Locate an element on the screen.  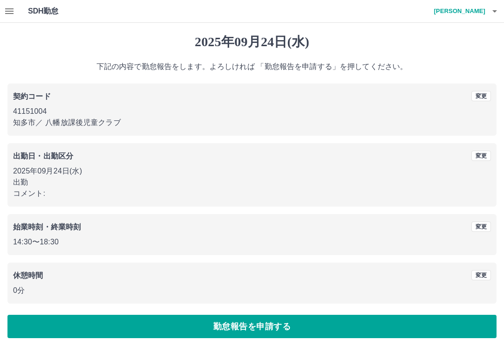
p: 41151004 is located at coordinates (252, 111).